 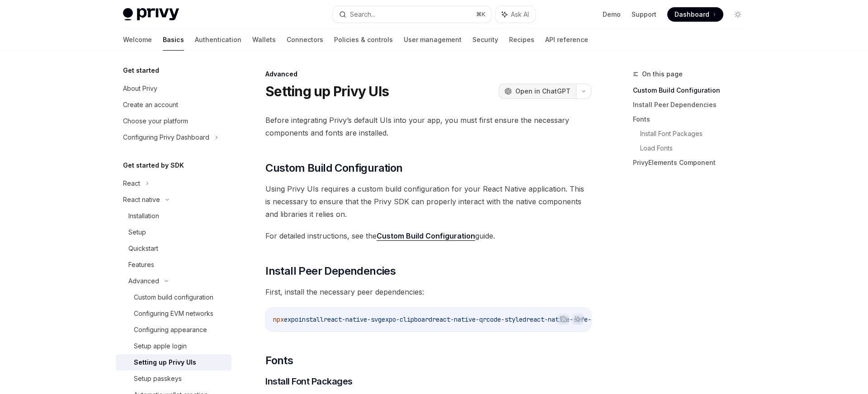 I want to click on a: Recipes, so click(x=522, y=40).